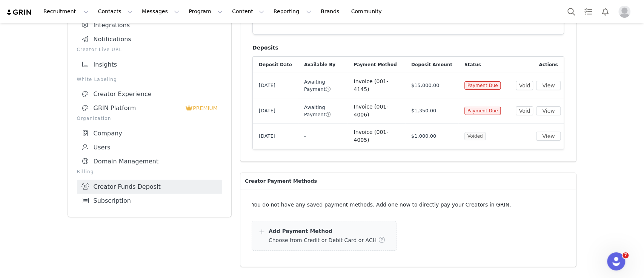  Describe the element at coordinates (281, 181) in the screenshot. I see `span: Creator Payment Methods` at that location.